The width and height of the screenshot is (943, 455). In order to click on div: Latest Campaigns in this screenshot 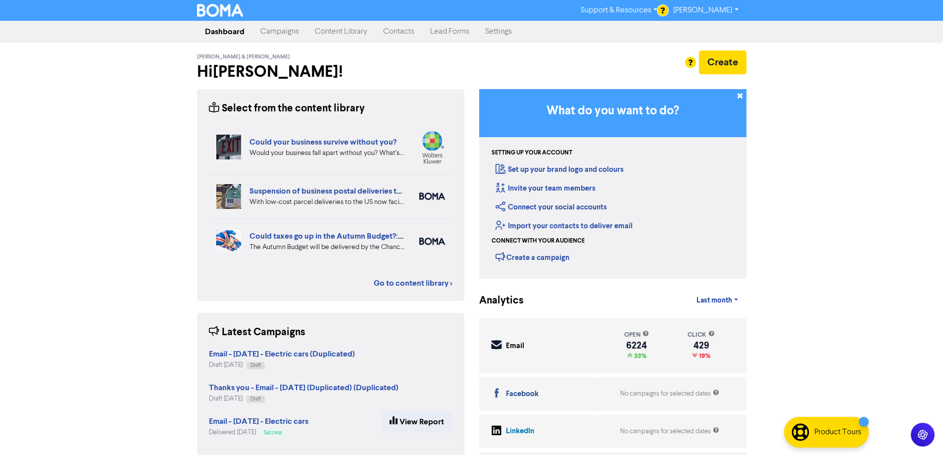, I will do `click(257, 332)`.